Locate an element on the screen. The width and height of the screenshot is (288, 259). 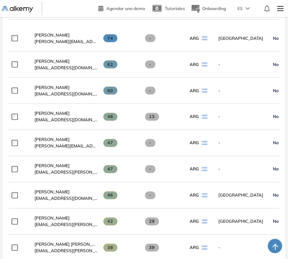
span: 46 is located at coordinates (110, 195).